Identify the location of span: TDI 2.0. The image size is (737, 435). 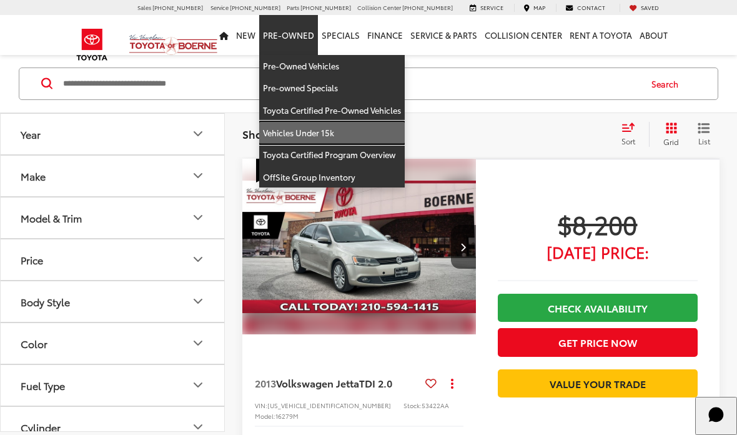
(375, 382).